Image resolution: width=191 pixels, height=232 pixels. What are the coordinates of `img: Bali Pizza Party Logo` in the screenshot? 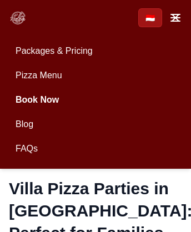 It's located at (18, 18).